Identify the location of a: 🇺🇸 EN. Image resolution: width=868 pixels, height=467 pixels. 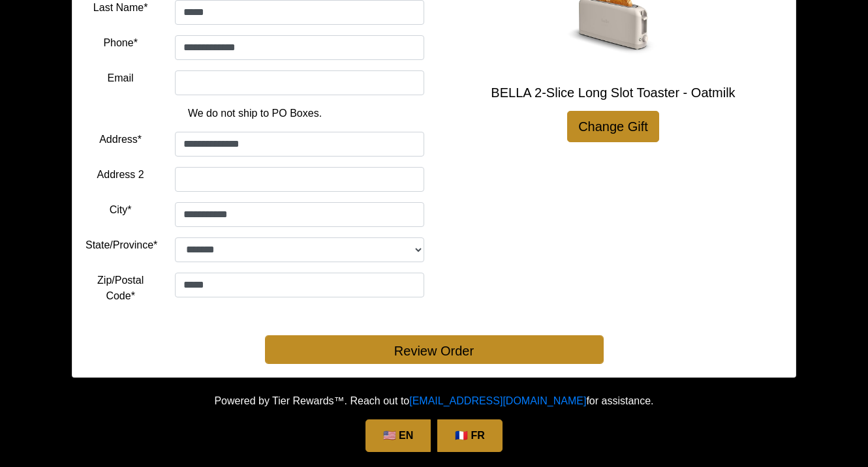
(398, 436).